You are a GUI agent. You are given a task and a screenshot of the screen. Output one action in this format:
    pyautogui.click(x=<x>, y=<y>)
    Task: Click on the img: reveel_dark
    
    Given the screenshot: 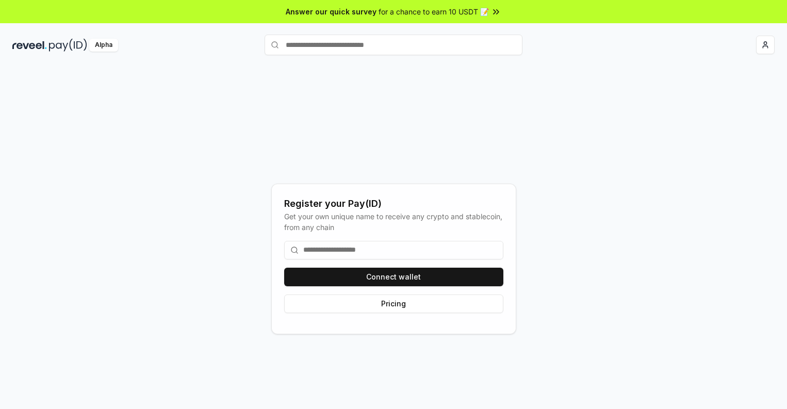 What is the action you would take?
    pyautogui.click(x=29, y=45)
    